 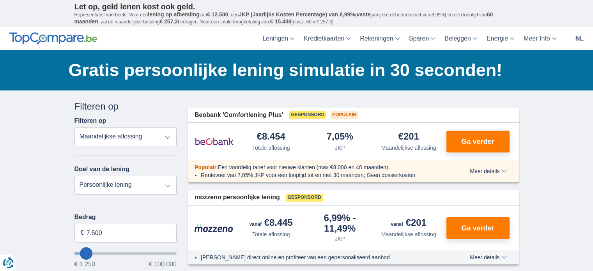 I want to click on p: Let op, geld lenen kost ook geld., so click(x=297, y=7).